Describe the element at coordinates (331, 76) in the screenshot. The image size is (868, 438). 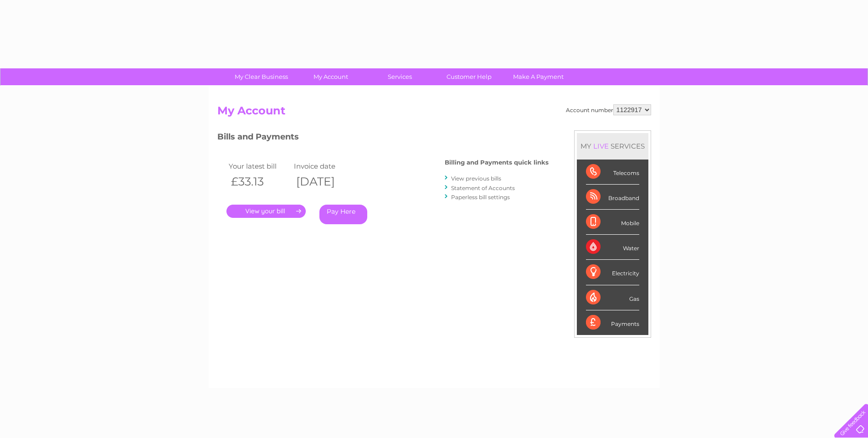
I see `a: My Account` at that location.